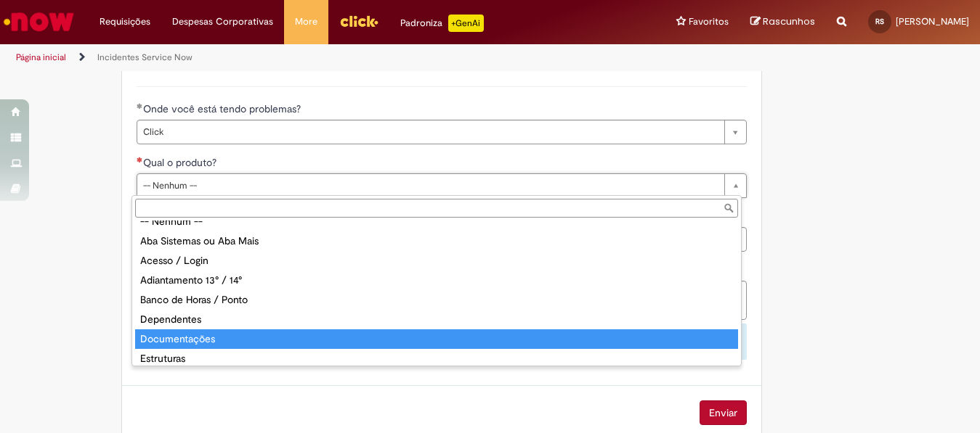  Describe the element at coordinates (437, 280) in the screenshot. I see `div: Adiantamento 13° / 14°` at that location.